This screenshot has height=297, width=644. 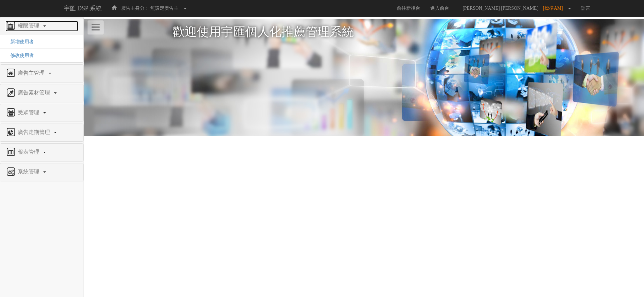 I want to click on span: 新增使用者, so click(x=20, y=42).